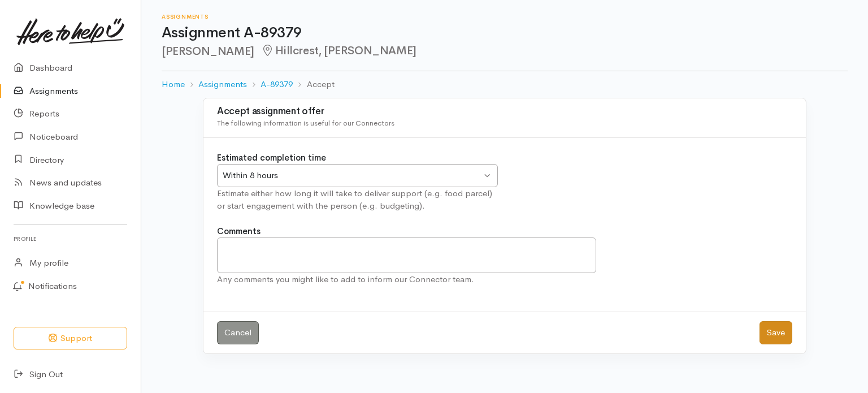  What do you see at coordinates (306, 123) in the screenshot?
I see `span: The following information is useful for our Connectors` at bounding box center [306, 123].